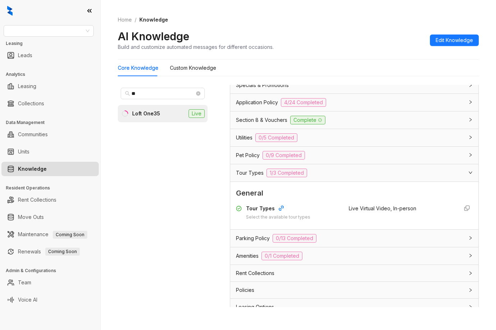  I want to click on a: Leads, so click(25, 55).